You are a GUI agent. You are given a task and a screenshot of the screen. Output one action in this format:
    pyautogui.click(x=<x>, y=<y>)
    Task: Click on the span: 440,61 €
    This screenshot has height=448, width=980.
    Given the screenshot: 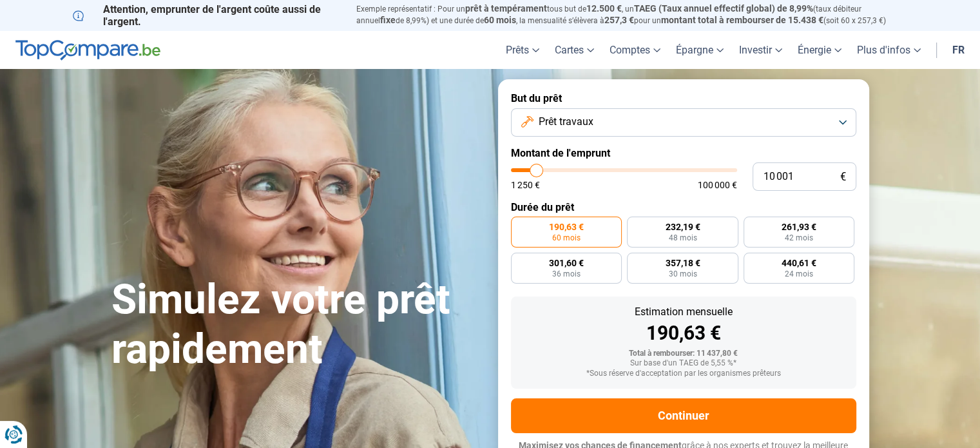 What is the action you would take?
    pyautogui.click(x=799, y=263)
    